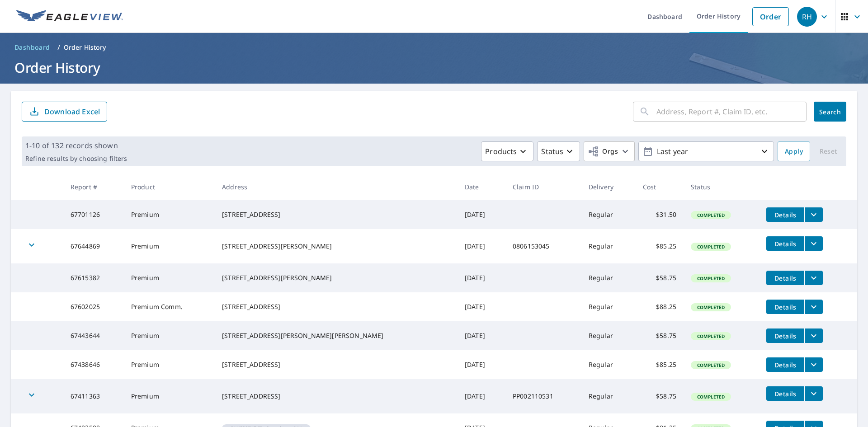 The image size is (868, 427). What do you see at coordinates (543, 186) in the screenshot?
I see `th: Claim ID` at bounding box center [543, 186].